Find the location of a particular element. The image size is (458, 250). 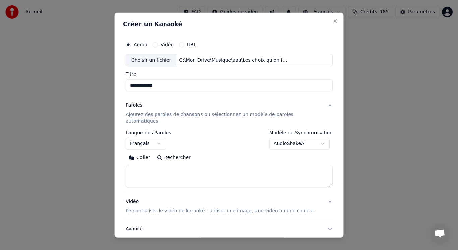

button: Coller is located at coordinates (139, 158).